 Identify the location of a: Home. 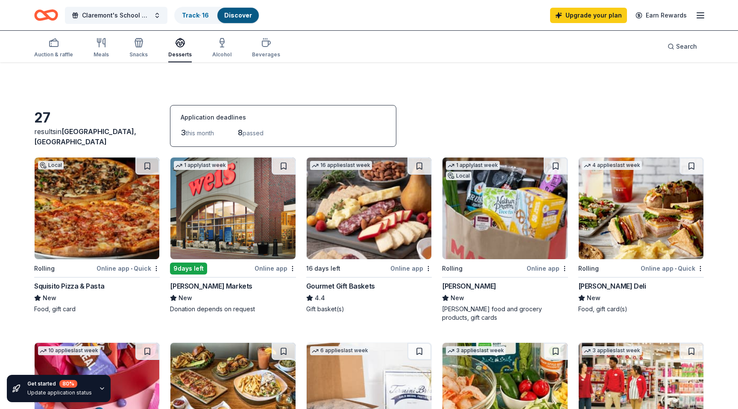
(46, 15).